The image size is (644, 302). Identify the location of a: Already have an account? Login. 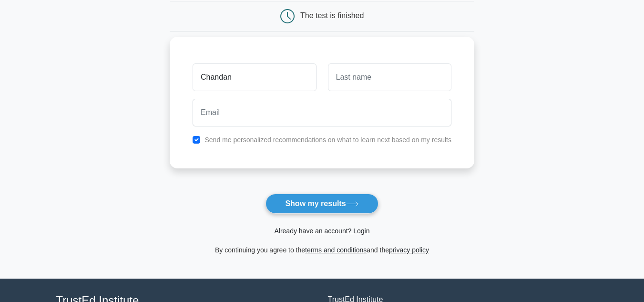
(322, 231).